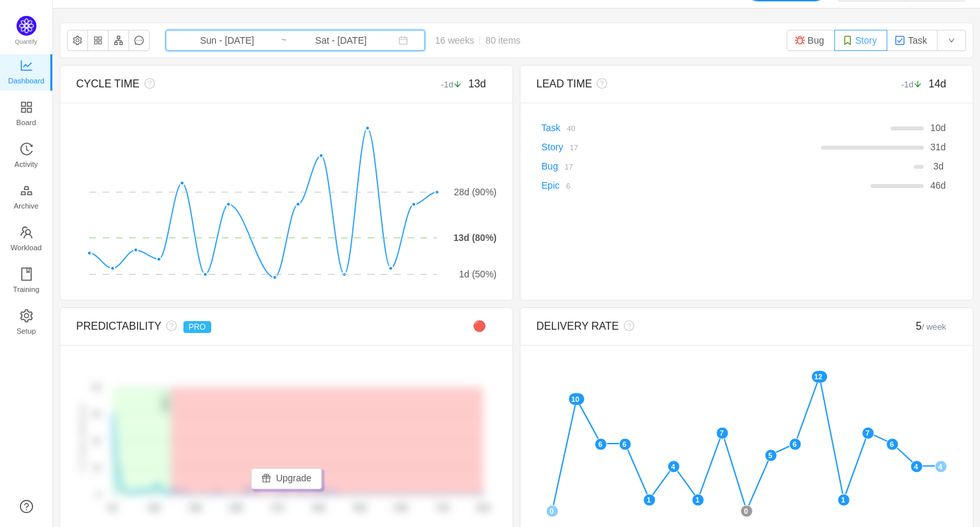  What do you see at coordinates (26, 316) in the screenshot?
I see `i: icon: setting` at bounding box center [26, 316].